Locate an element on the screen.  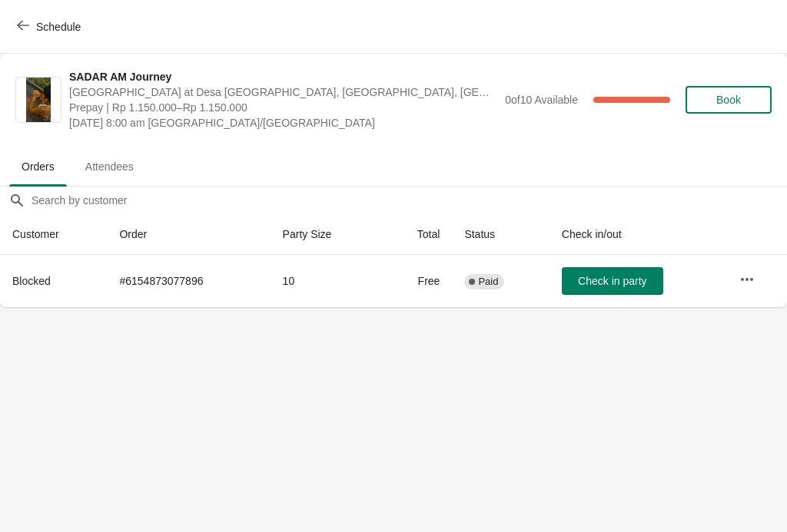
th: Order is located at coordinates (188, 234).